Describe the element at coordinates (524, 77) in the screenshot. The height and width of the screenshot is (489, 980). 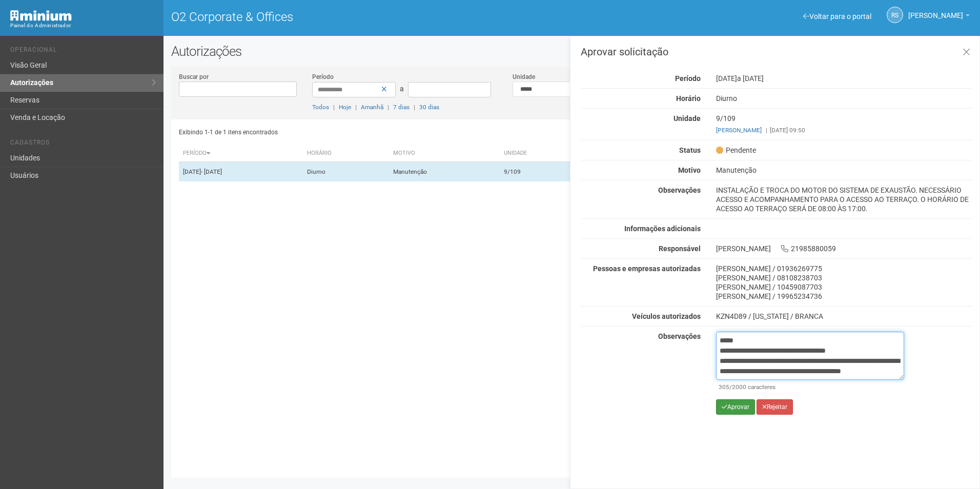
I see `label: Unidade` at that location.